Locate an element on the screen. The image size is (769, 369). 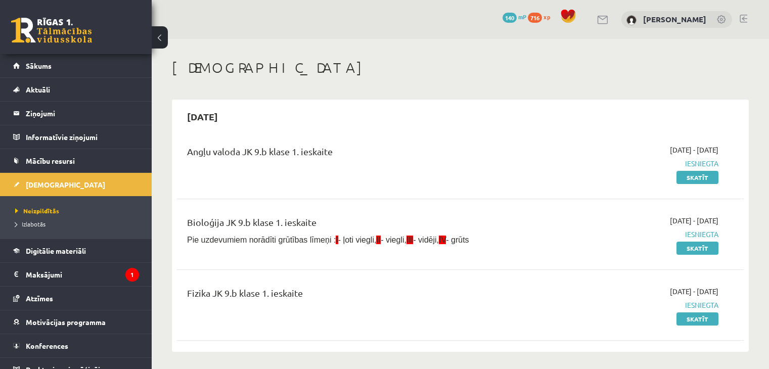
span: mP is located at coordinates (522, 17).